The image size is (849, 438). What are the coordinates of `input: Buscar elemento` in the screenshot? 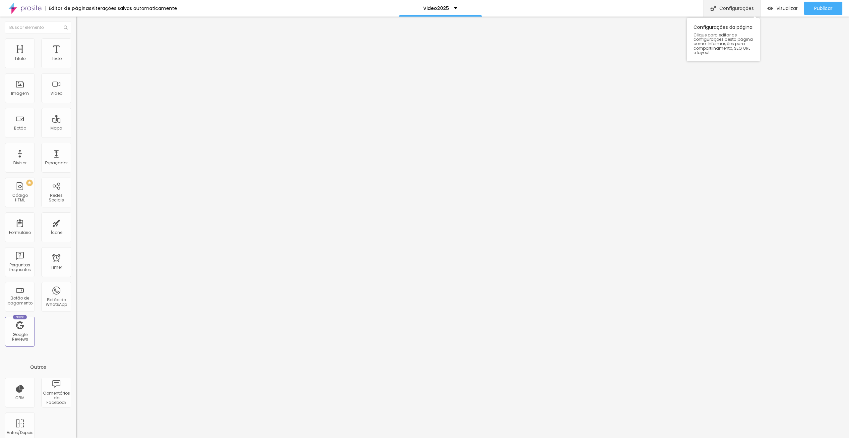 It's located at (38, 28).